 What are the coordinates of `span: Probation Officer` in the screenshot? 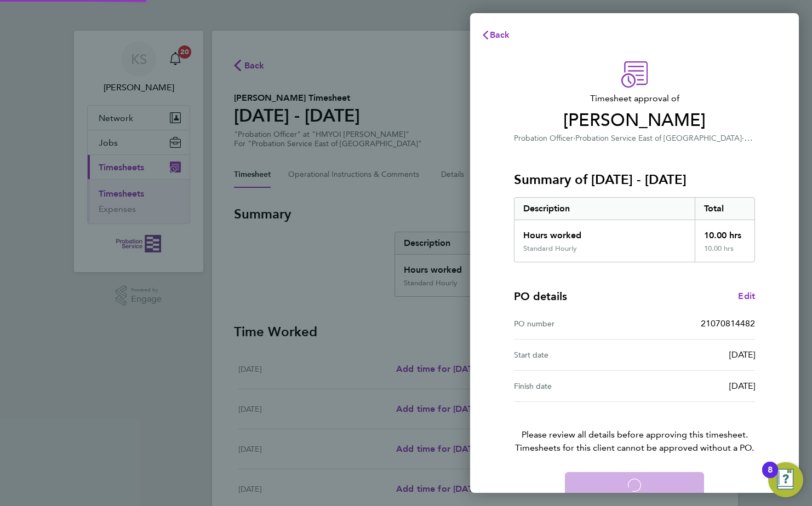 It's located at (544, 138).